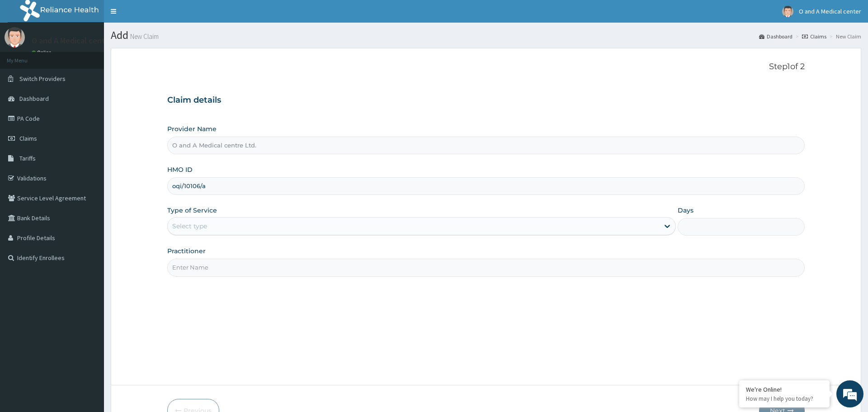 The image size is (868, 412). What do you see at coordinates (180, 170) in the screenshot?
I see `label: HMO ID` at bounding box center [180, 170].